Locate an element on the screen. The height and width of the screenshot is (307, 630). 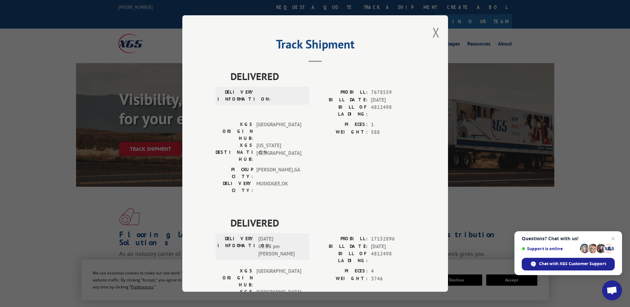
span: Questions? Chat with us! is located at coordinates (568, 238).